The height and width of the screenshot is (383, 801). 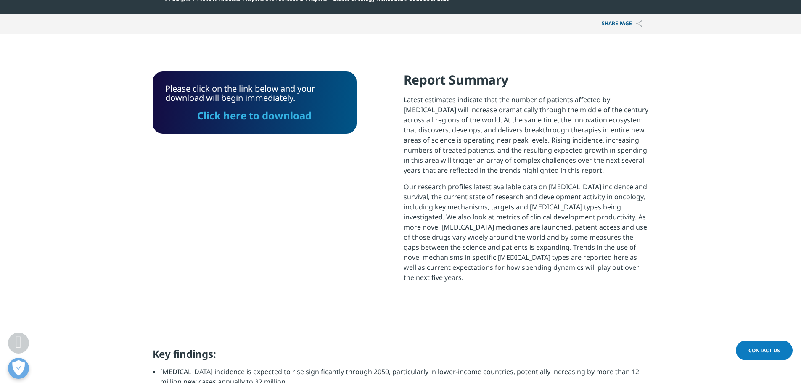 I want to click on span: Contact Us, so click(x=764, y=350).